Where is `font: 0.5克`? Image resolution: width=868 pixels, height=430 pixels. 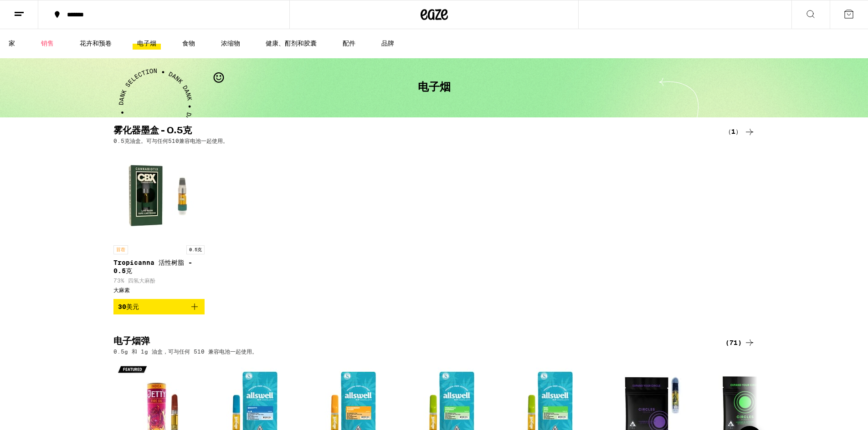 font: 0.5克 is located at coordinates (196, 250).